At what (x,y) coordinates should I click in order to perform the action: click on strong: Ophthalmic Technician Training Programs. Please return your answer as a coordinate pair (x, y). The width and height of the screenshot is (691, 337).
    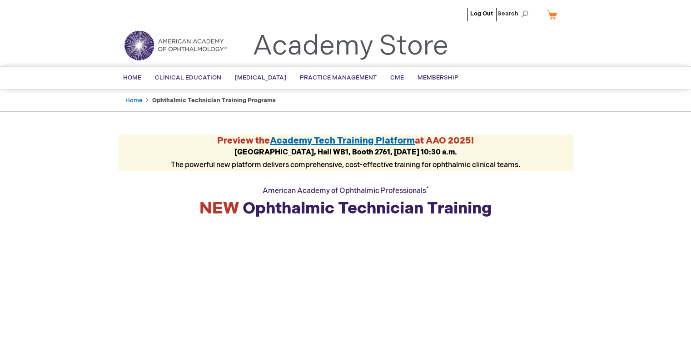
    Looking at the image, I should click on (214, 100).